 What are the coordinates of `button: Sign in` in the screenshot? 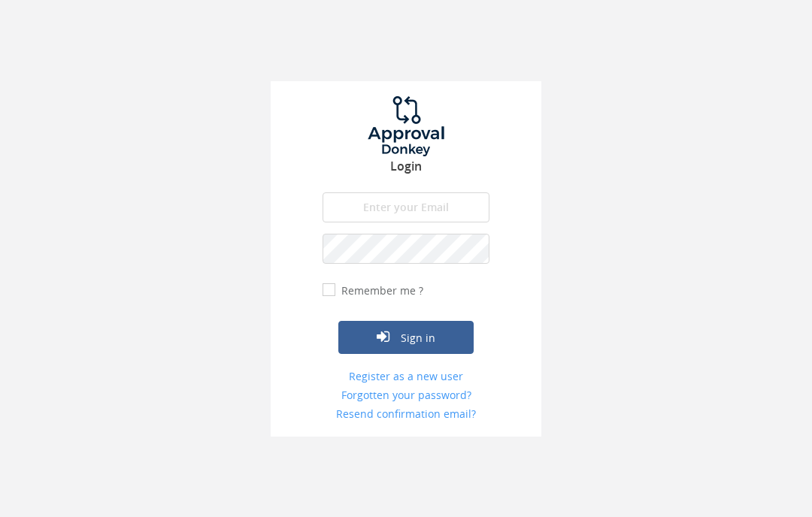 It's located at (406, 337).